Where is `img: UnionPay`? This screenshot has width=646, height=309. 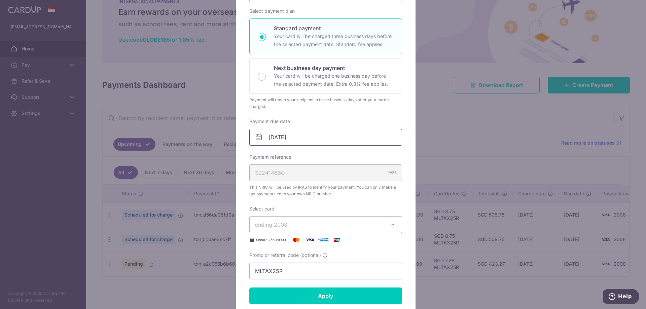
img: UnionPay is located at coordinates (337, 240).